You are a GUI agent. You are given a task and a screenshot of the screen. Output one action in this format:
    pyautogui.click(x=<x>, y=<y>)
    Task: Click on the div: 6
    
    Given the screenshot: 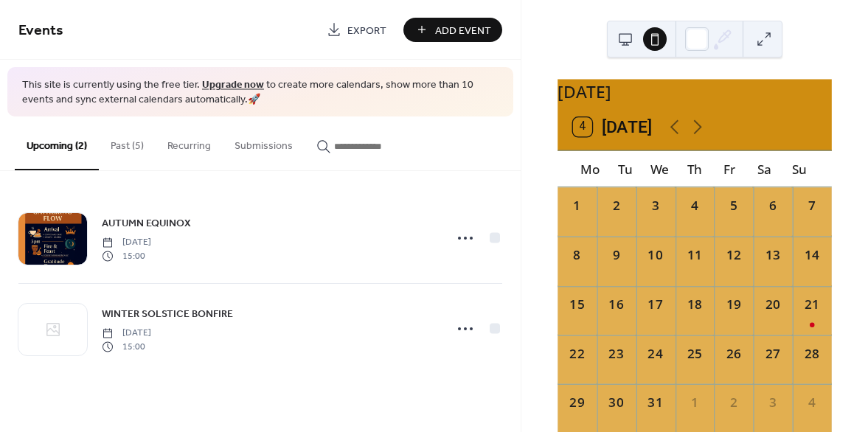 What is the action you would take?
    pyautogui.click(x=773, y=207)
    